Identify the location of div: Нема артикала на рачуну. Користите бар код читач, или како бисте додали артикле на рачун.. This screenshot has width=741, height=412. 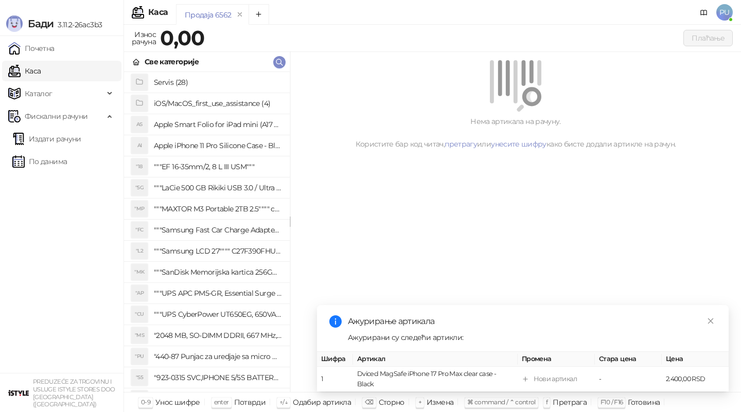
(515, 133).